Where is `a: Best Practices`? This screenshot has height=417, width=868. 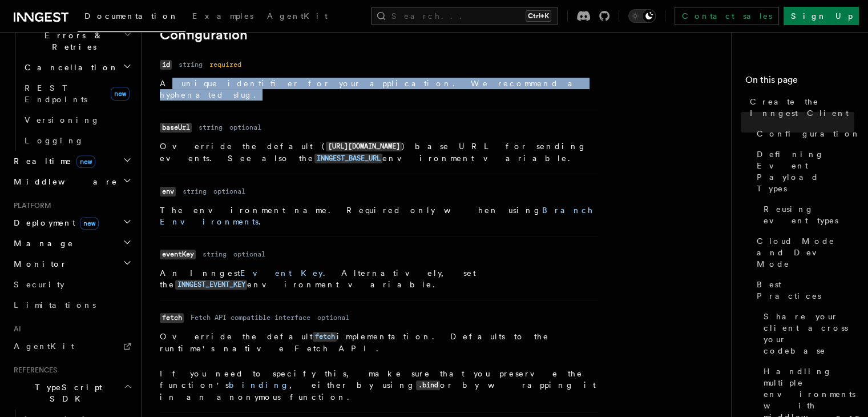
a: Best Practices is located at coordinates (803, 290).